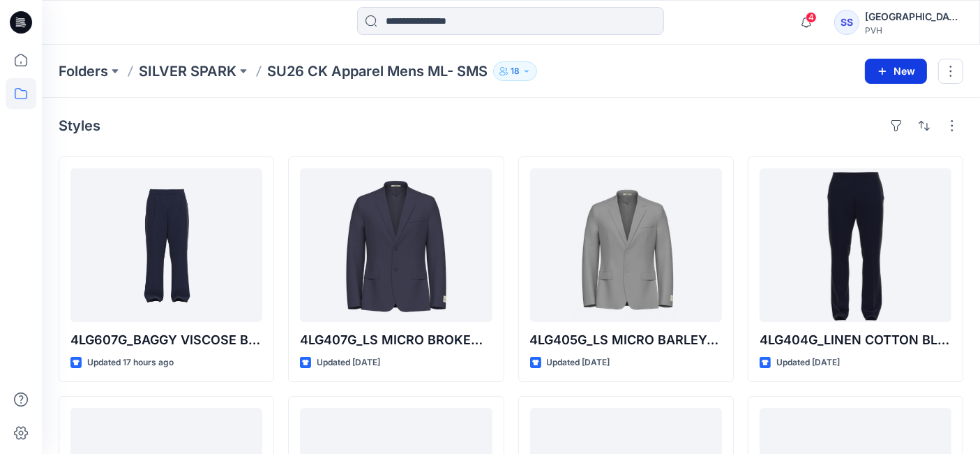 The image size is (980, 454). Describe the element at coordinates (188, 72) in the screenshot. I see `a: SILVER SPARK` at that location.